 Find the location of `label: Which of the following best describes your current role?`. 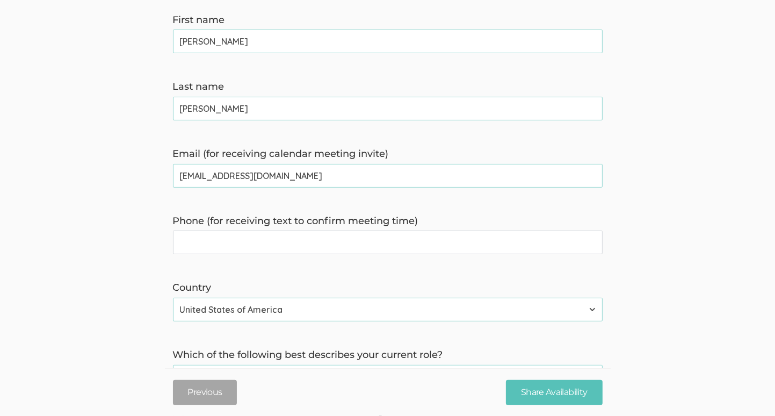

label: Which of the following best describes your current role? is located at coordinates (388, 355).